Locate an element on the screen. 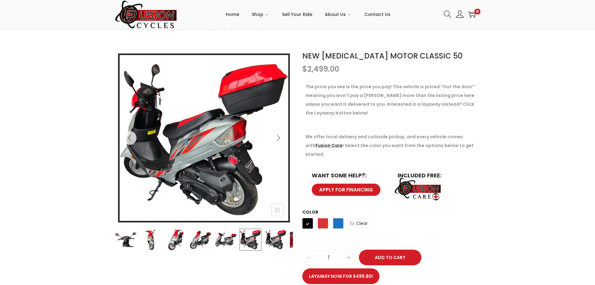  span: Home is located at coordinates (232, 14).